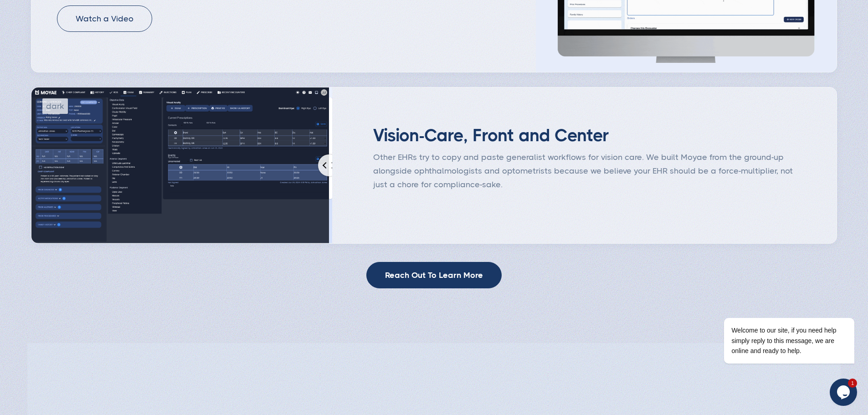 The height and width of the screenshot is (415, 868). What do you see at coordinates (491, 136) in the screenshot?
I see `div: Vision-Care, Front and Center` at bounding box center [491, 136].